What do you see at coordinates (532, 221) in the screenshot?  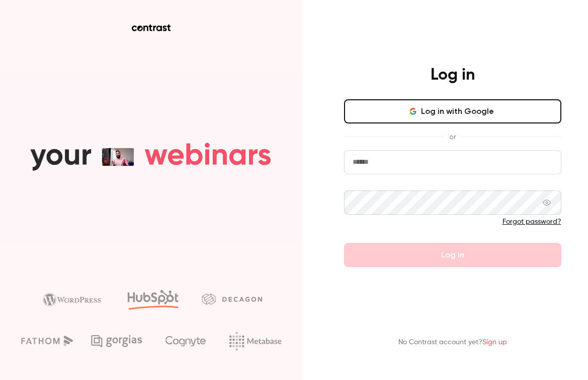 I see `a: Forgot password?` at bounding box center [532, 221].